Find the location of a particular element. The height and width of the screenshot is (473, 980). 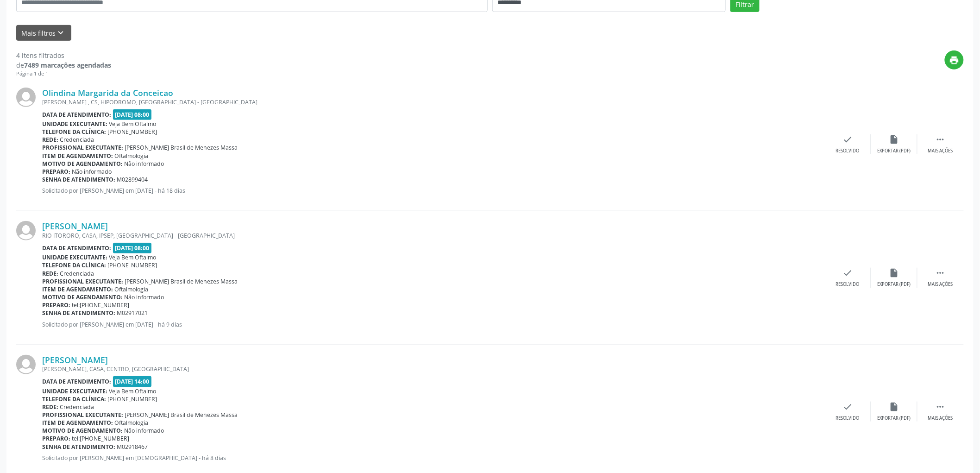

button: Mais filtroskeyboard_arrow_down is located at coordinates (44, 33).